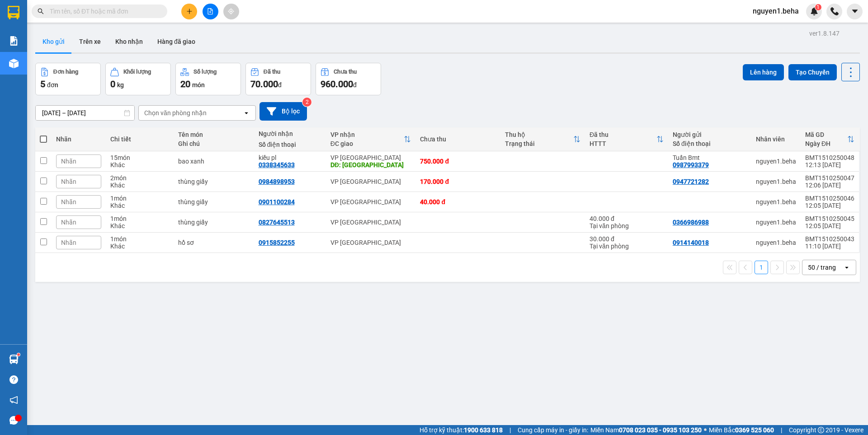 The image size is (868, 435). What do you see at coordinates (710, 157) in the screenshot?
I see `div: Tuấn Bmt` at bounding box center [710, 157].